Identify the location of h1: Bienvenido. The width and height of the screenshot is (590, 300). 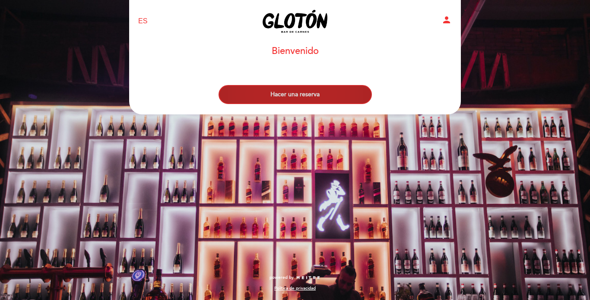
(295, 51).